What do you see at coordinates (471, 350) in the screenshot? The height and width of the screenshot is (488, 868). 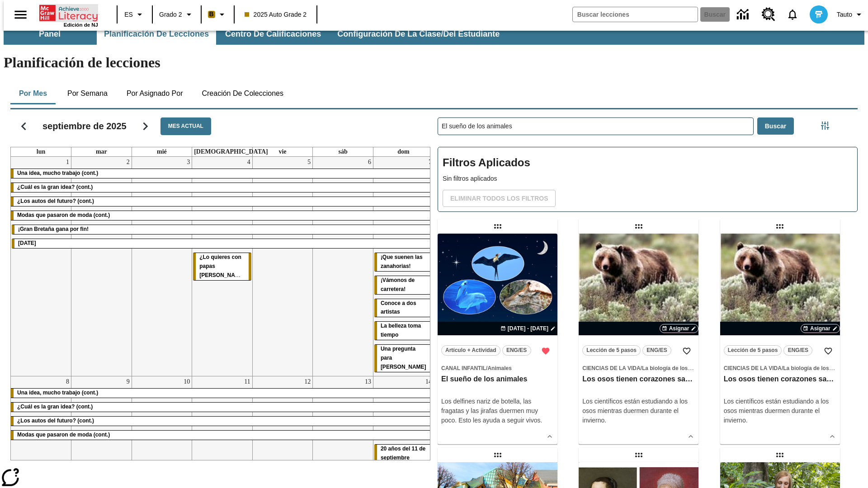 I see `button: Artículo + Actividad` at bounding box center [471, 350].